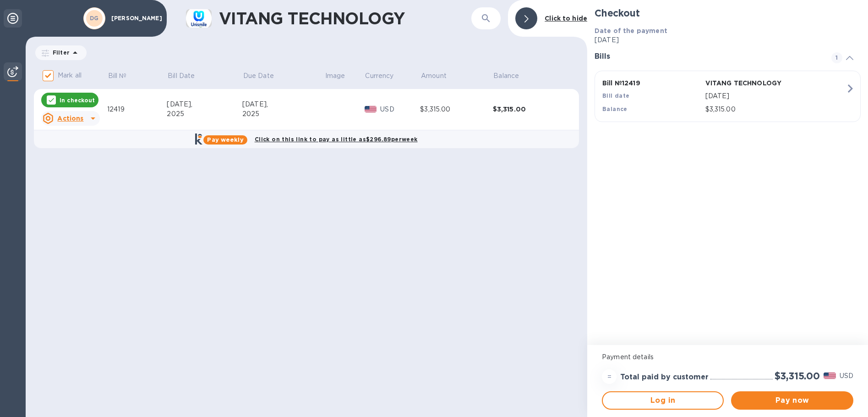 This screenshot has width=868, height=417. Describe the element at coordinates (59, 52) in the screenshot. I see `p: Filter` at that location.